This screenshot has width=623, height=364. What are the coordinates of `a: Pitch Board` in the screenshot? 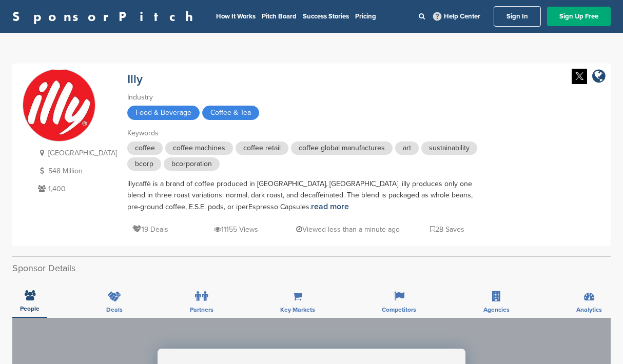 It's located at (280, 17).